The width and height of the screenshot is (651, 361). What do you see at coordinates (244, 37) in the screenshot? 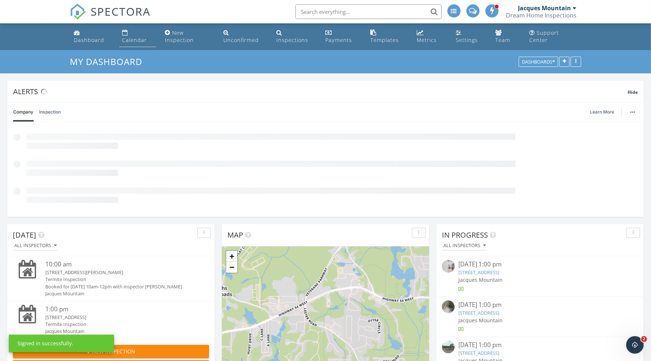
I see `a: Unconfirmed` at bounding box center [244, 37].